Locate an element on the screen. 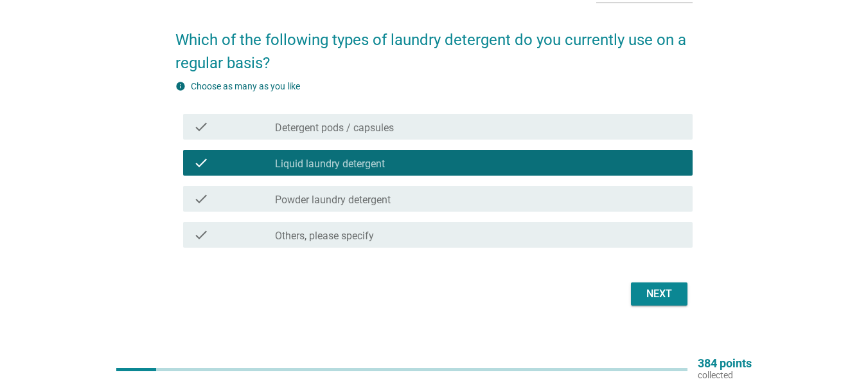  p: collected is located at coordinates (725, 375).